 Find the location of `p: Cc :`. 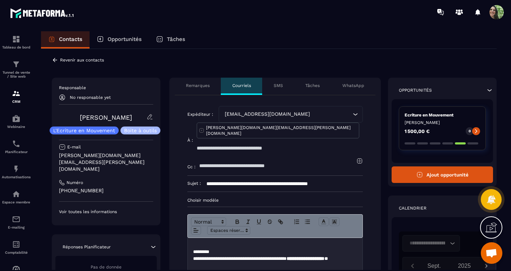

p: Cc : is located at coordinates (191, 167).